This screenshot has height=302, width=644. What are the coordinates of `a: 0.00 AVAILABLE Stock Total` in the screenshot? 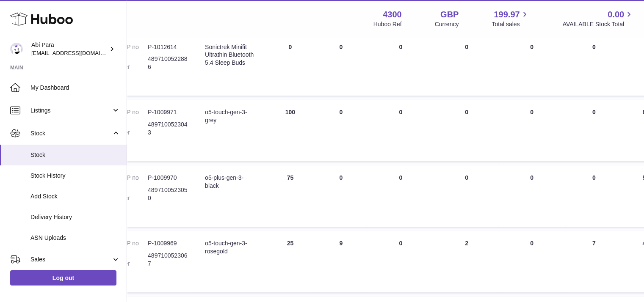 It's located at (598, 19).